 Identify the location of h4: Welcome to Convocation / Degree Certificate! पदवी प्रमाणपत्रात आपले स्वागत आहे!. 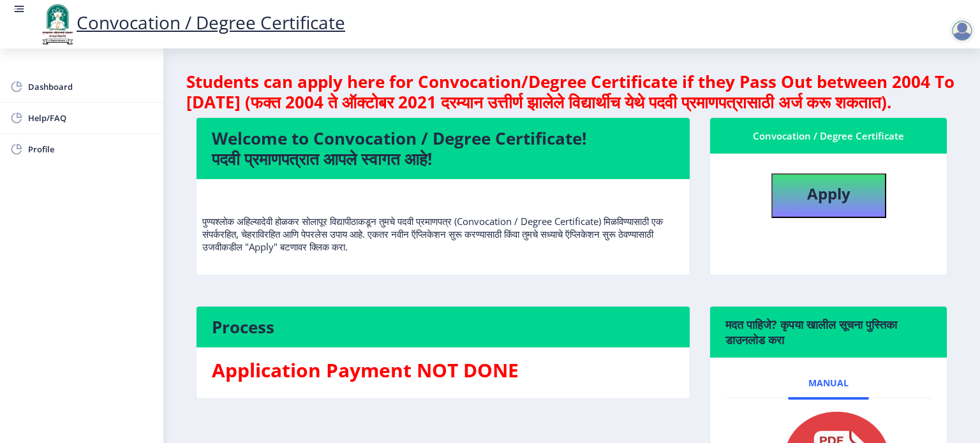
(443, 149).